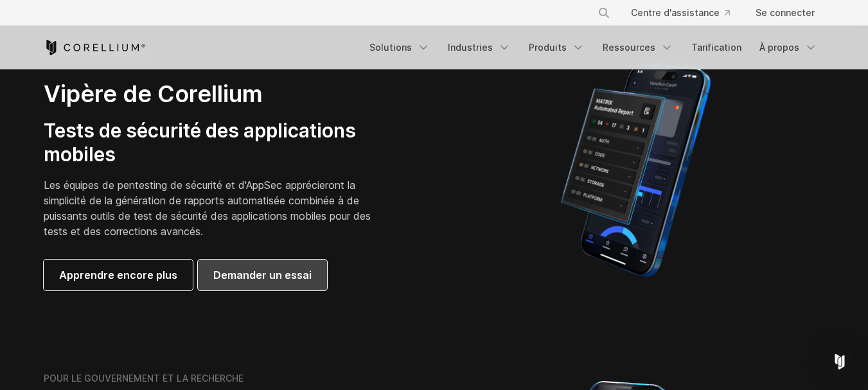 Image resolution: width=868 pixels, height=390 pixels. Describe the element at coordinates (94, 47) in the screenshot. I see `a: Corellium Accueil` at that location.